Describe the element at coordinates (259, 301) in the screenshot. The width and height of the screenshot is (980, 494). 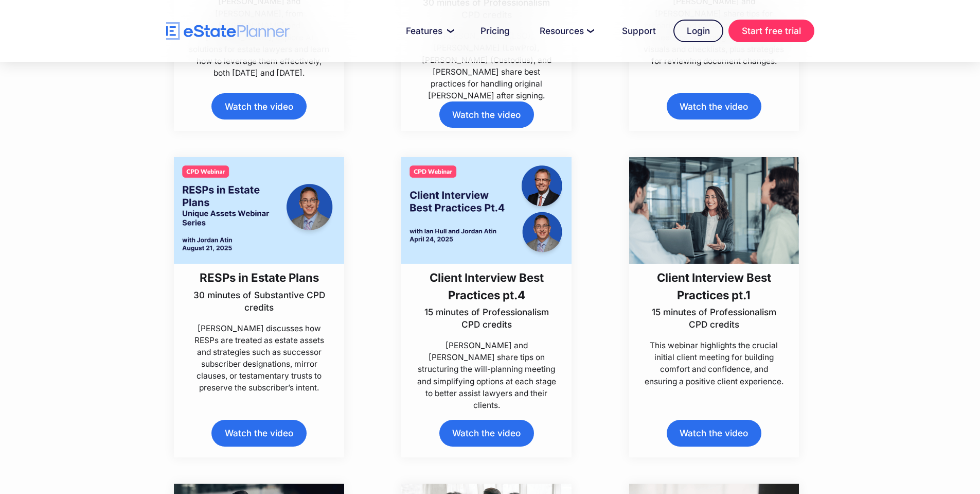
I see `p: 30 minutes of Substantive CPD credits` at that location.